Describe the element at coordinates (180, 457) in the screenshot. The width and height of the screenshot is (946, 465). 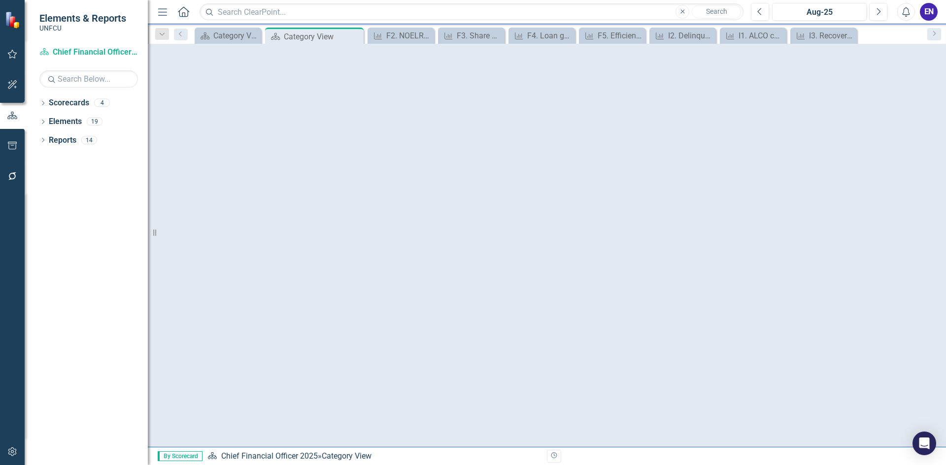
I see `span: By Scorecard` at that location.